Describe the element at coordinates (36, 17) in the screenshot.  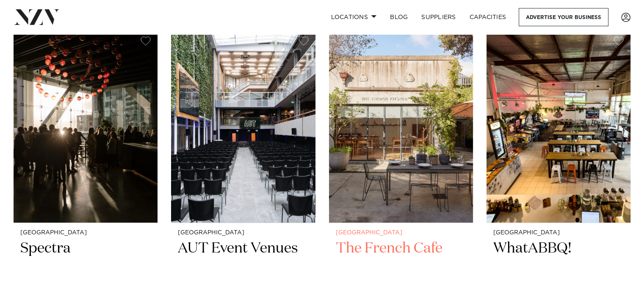
I see `img: nzv-logo.png` at that location.